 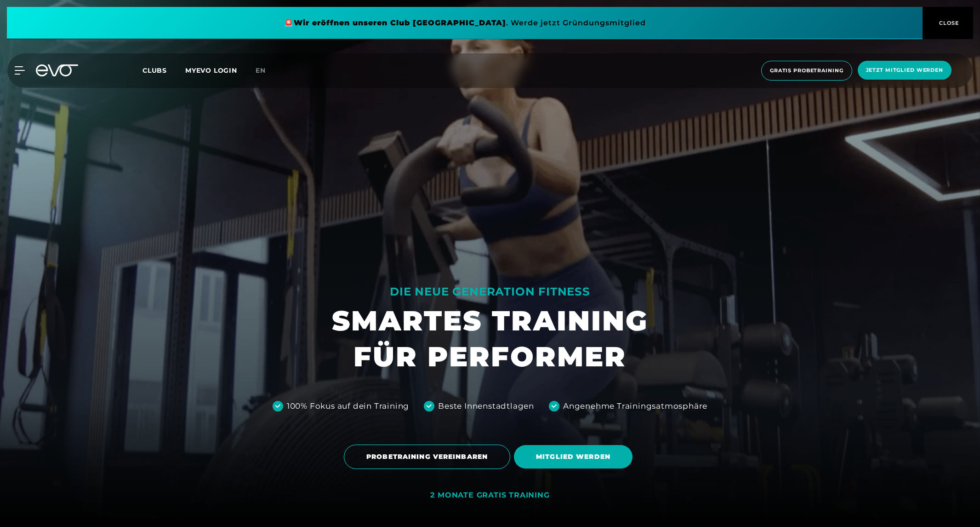 What do you see at coordinates (486, 406) in the screenshot?
I see `div: Beste Innenstadtlagen` at bounding box center [486, 406].